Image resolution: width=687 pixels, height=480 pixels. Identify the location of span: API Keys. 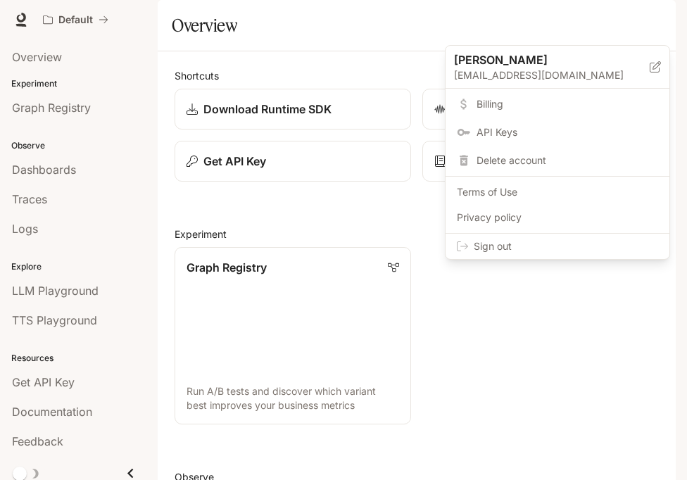
(567, 132).